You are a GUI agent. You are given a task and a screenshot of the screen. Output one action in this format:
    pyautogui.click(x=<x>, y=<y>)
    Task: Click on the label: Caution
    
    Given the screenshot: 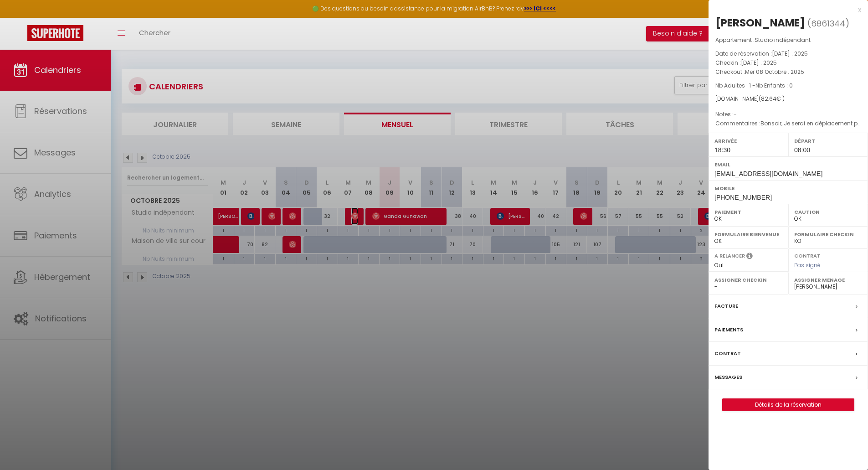 What is the action you would take?
    pyautogui.click(x=828, y=212)
    